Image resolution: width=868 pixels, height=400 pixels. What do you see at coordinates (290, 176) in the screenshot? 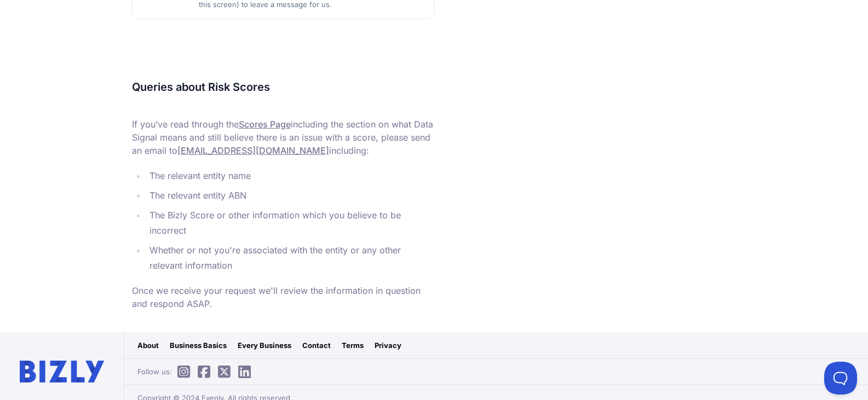
I see `li: The relevant entity name` at bounding box center [290, 176].